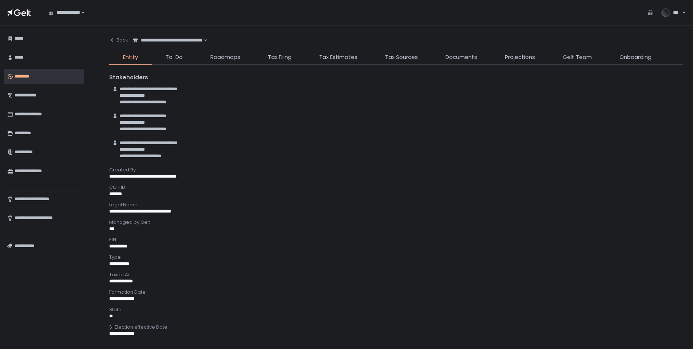 The height and width of the screenshot is (349, 693). What do you see at coordinates (396, 327) in the screenshot?
I see `div: S-Election effective Date` at bounding box center [396, 327].